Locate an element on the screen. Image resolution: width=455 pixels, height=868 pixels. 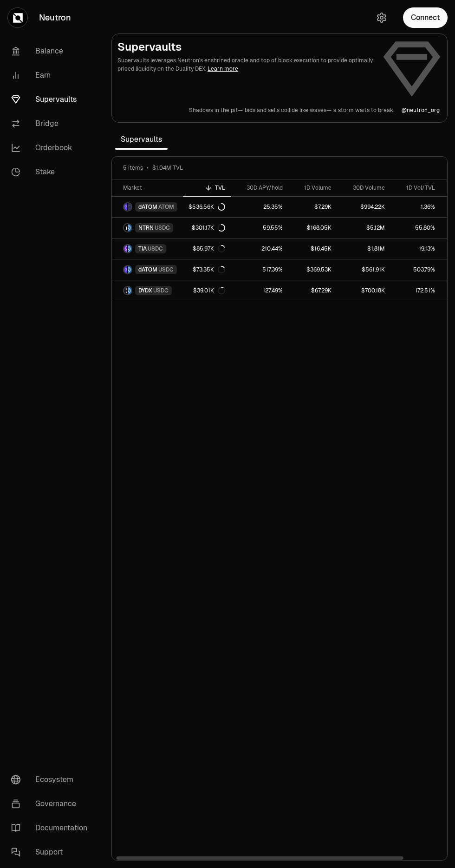
a: 127.49% is located at coordinates (259, 291).